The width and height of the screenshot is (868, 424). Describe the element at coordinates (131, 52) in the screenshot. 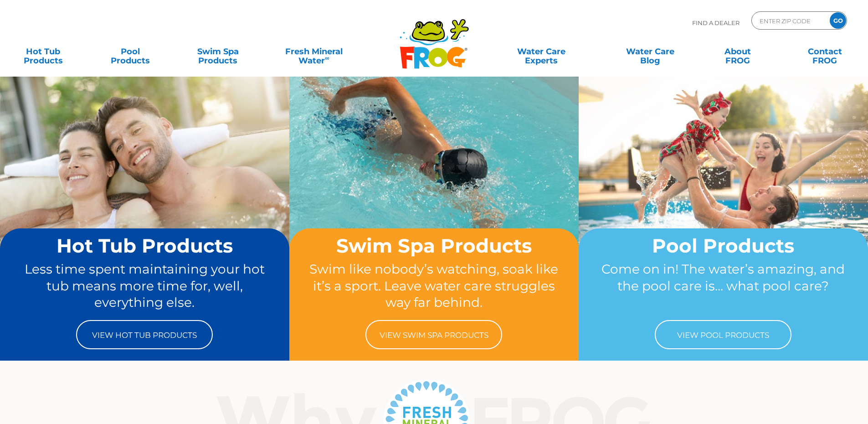

I see `a: PoolProducts` at that location.